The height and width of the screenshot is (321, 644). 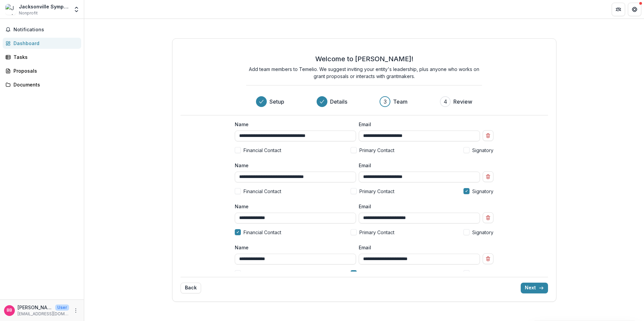 I want to click on h3: Setup, so click(x=277, y=102).